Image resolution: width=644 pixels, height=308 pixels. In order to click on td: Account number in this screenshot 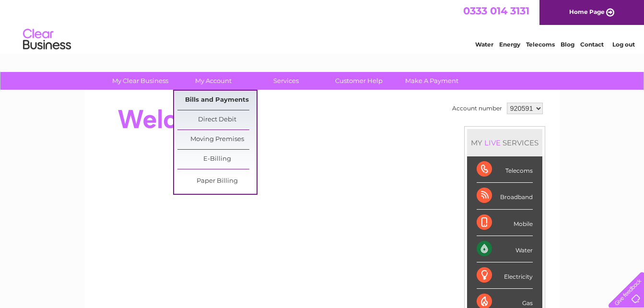, I will do `click(477, 109)`.